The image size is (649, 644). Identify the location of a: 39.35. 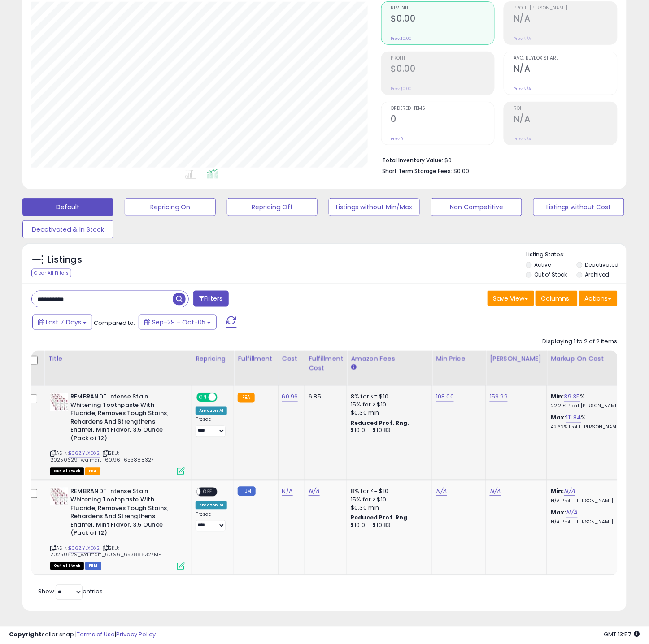
(572, 397).